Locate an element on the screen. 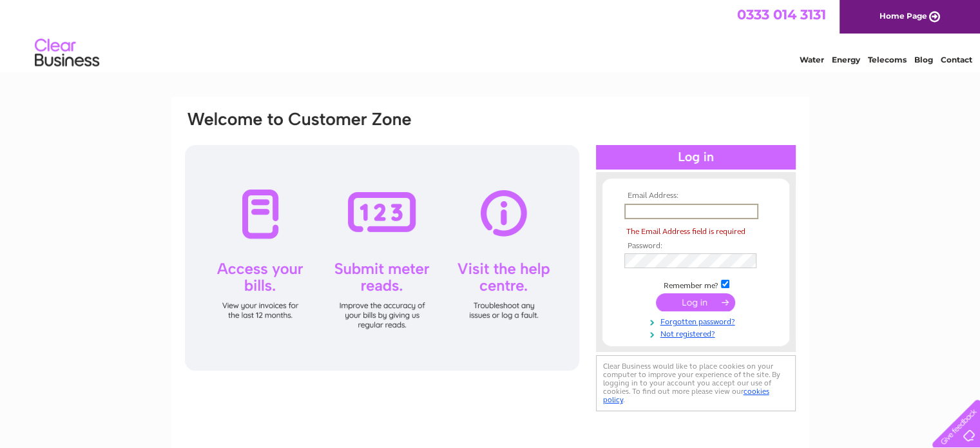 The height and width of the screenshot is (448, 980). a: Water is located at coordinates (812, 60).